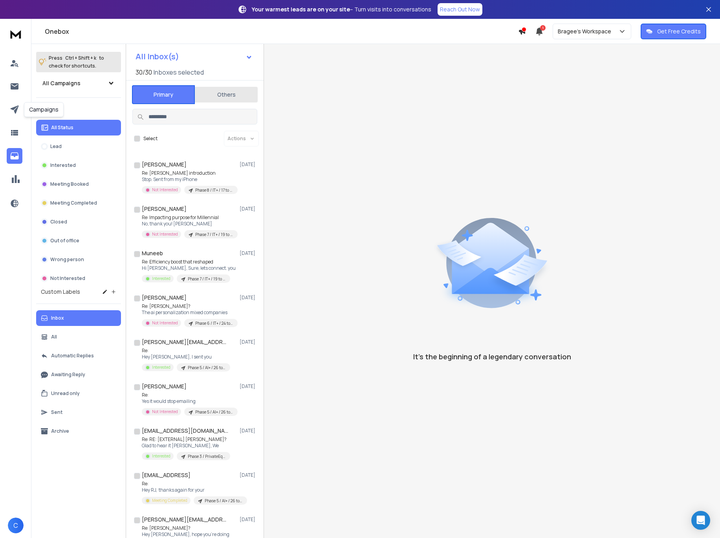 This screenshot has height=538, width=720. What do you see at coordinates (79, 110) in the screenshot?
I see `h3: Filters` at bounding box center [79, 110].